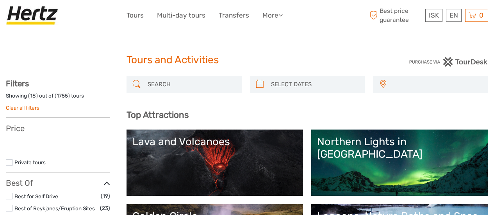  I want to click on a: Transfers, so click(234, 15).